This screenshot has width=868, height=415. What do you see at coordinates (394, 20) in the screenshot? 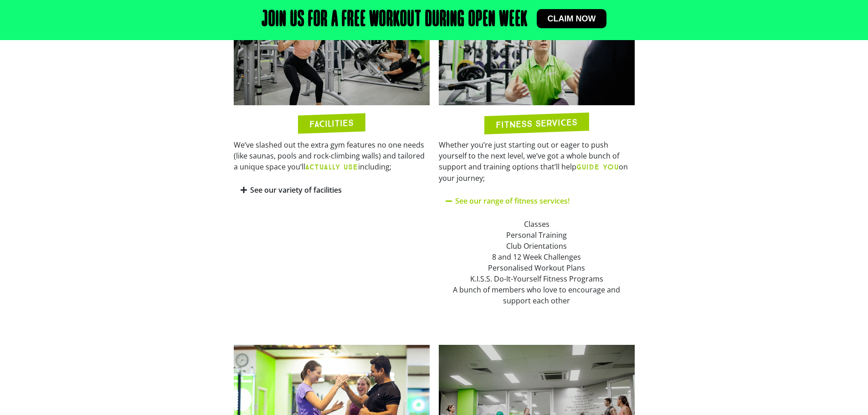
I see `h2: Join us for a free workout during open week` at bounding box center [394, 20].